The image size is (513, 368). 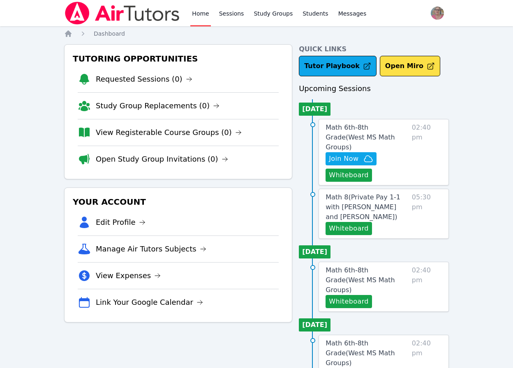 What do you see at coordinates (178, 202) in the screenshot?
I see `h3: Your Account` at bounding box center [178, 202].